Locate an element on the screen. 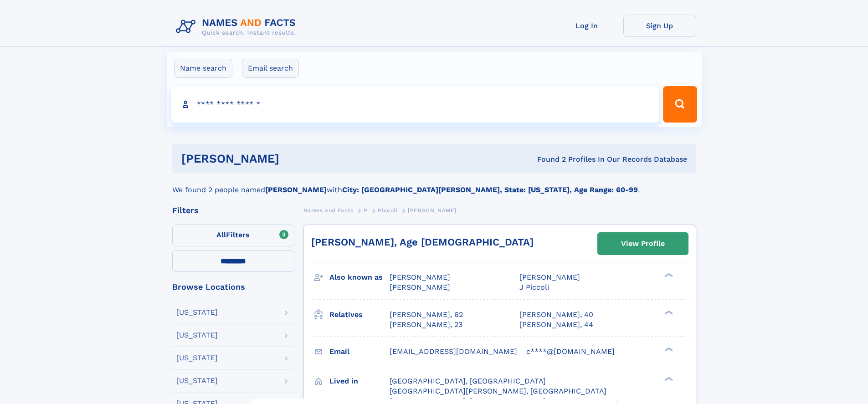 Image resolution: width=868 pixels, height=404 pixels. div: Found 2 Profiles In Our Records Database is located at coordinates (547, 159).